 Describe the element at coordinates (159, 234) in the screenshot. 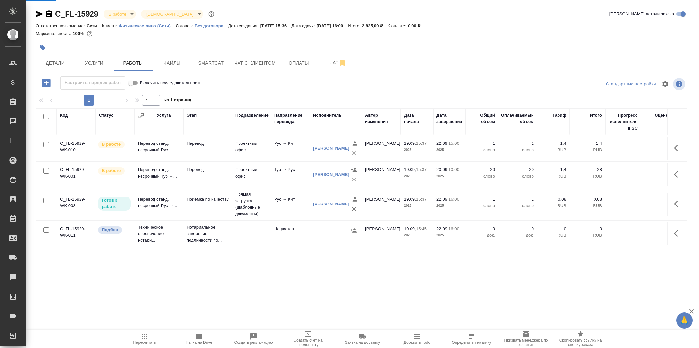

I see `td: Техническое обеспечение нотари...` at that location.